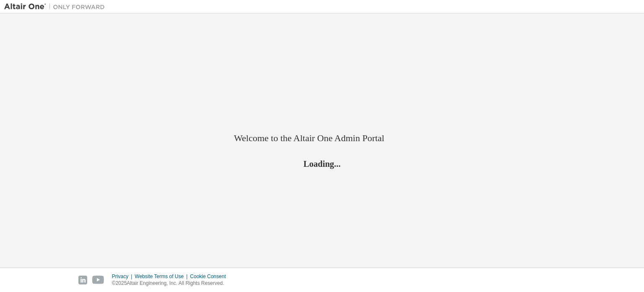  What do you see at coordinates (210, 276) in the screenshot?
I see `div: Cookie Consent` at bounding box center [210, 276].